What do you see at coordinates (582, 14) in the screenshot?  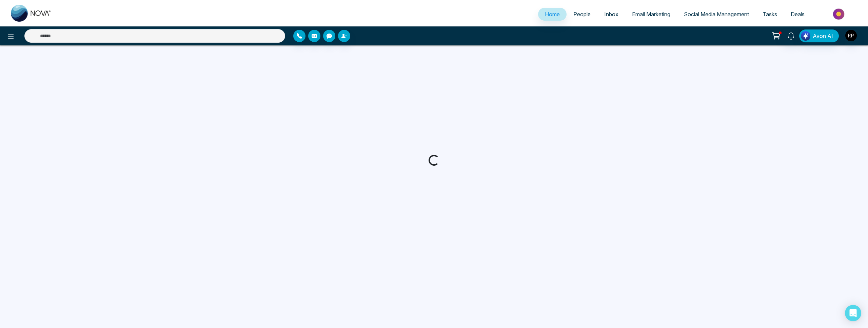 I see `span: People` at bounding box center [582, 14].